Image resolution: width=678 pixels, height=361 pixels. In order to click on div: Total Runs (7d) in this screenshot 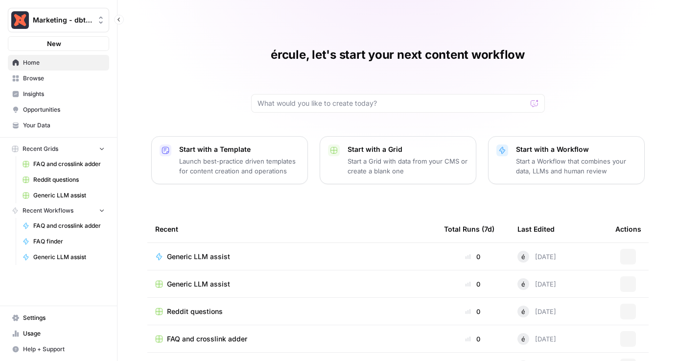, I will do `click(469, 229)`.